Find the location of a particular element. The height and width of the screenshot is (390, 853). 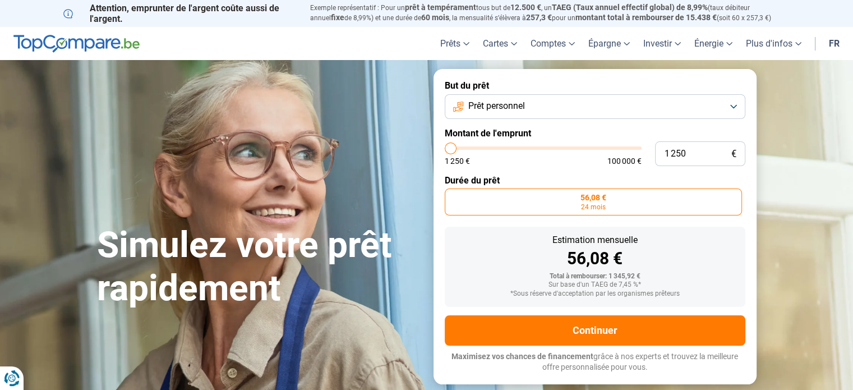

a: Épargne is located at coordinates (609, 43).